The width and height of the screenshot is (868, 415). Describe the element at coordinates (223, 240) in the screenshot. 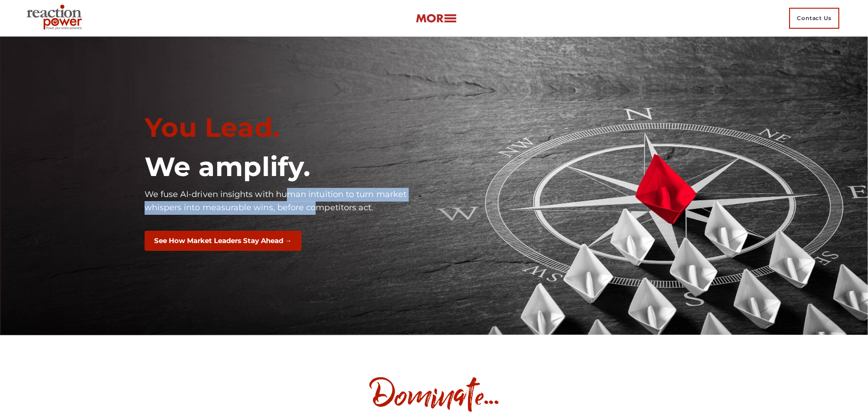

I see `a: See How Market Leaders Stay Ahead →` at that location.